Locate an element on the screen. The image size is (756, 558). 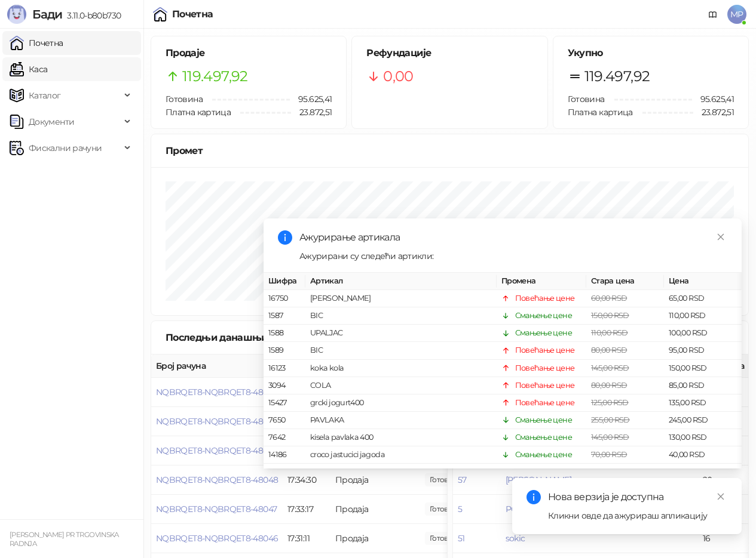
div: Нова верзија је доступна is located at coordinates (637, 497).